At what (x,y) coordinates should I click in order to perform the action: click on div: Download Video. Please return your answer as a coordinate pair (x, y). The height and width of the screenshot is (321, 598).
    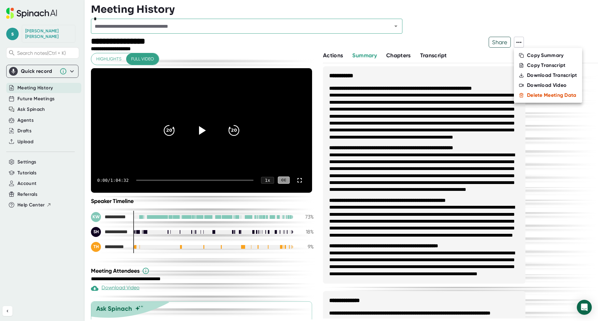
    Looking at the image, I should click on (547, 85).